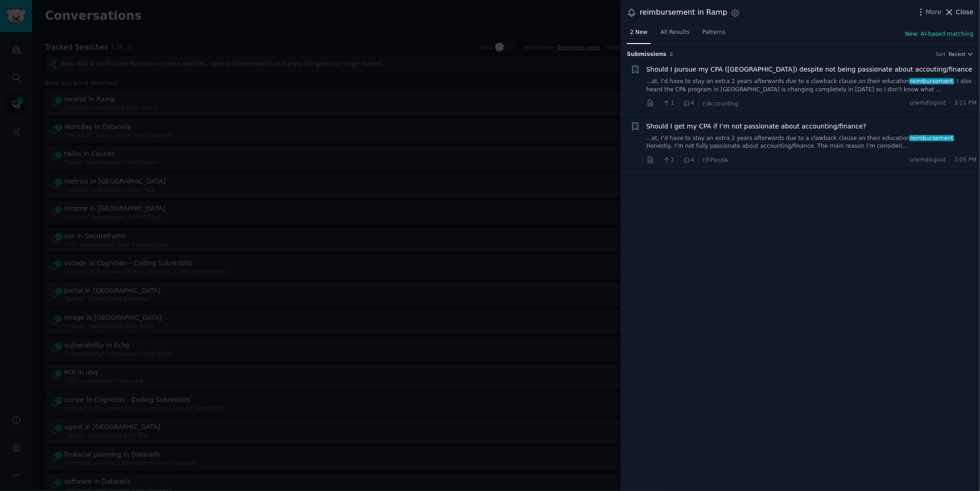  I want to click on span: All Results, so click(674, 33).